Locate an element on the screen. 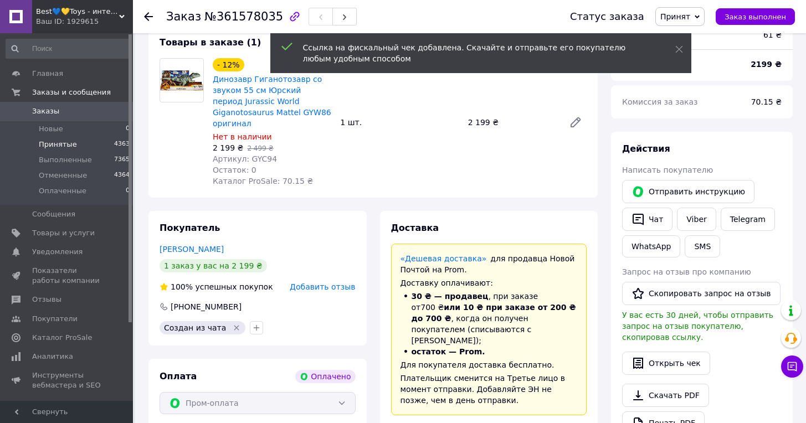  span: Управление сайтом is located at coordinates (67, 410).